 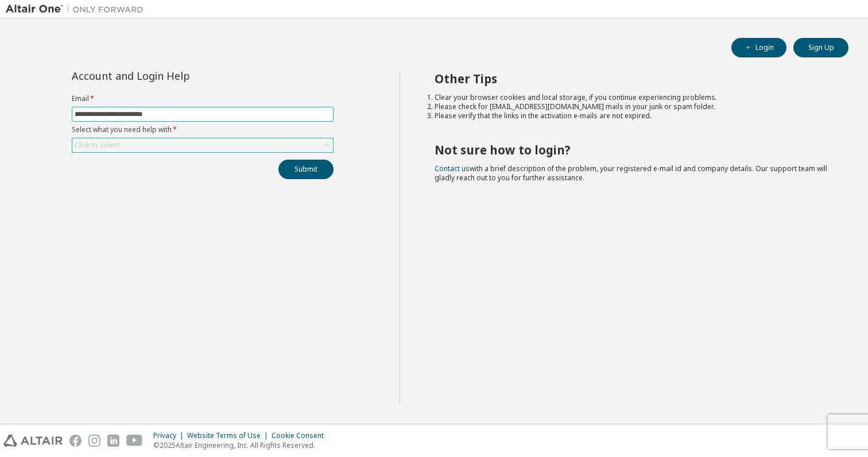 What do you see at coordinates (78, 9) in the screenshot?
I see `img: Altair One` at bounding box center [78, 9].